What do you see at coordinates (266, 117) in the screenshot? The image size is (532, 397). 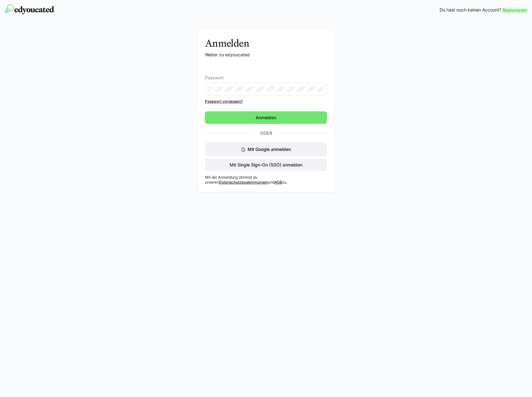 I see `span: Anmelden` at bounding box center [266, 117].